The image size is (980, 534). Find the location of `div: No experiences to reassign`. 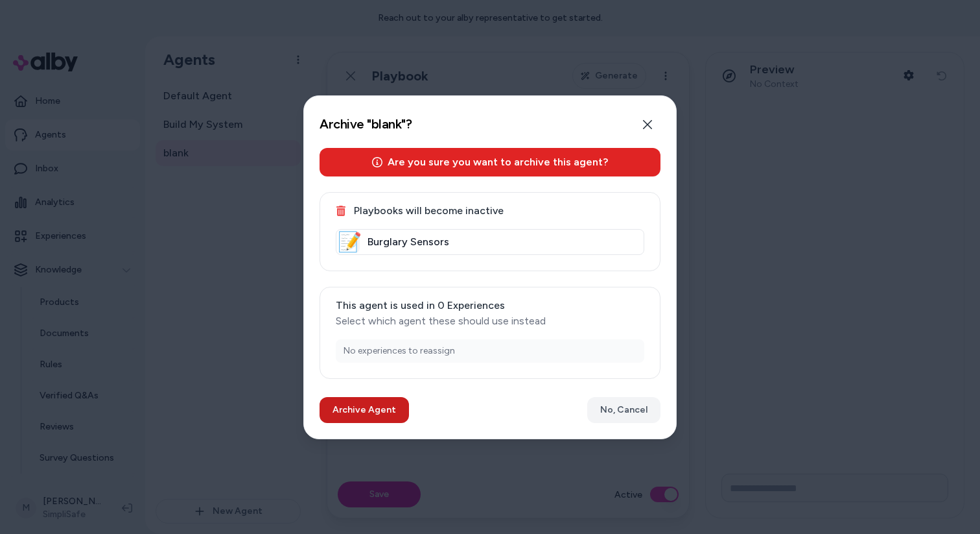

div: No experiences to reassign is located at coordinates (490, 351).